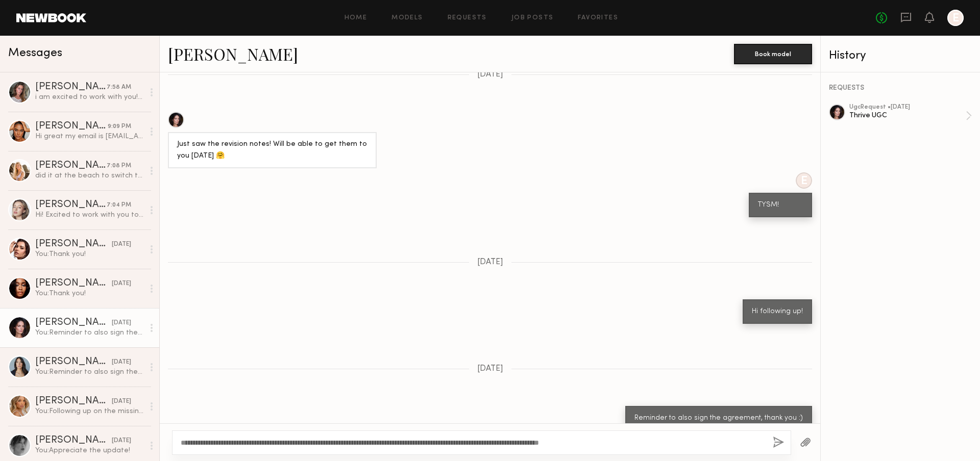 The image size is (980, 461). Describe the element at coordinates (900, 56) in the screenshot. I see `div: History` at that location.